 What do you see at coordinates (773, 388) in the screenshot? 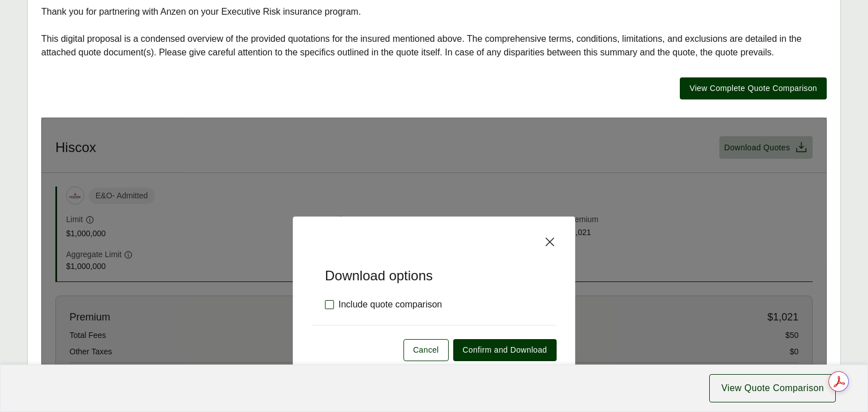
I see `a: View Quote Comparison` at bounding box center [773, 388].